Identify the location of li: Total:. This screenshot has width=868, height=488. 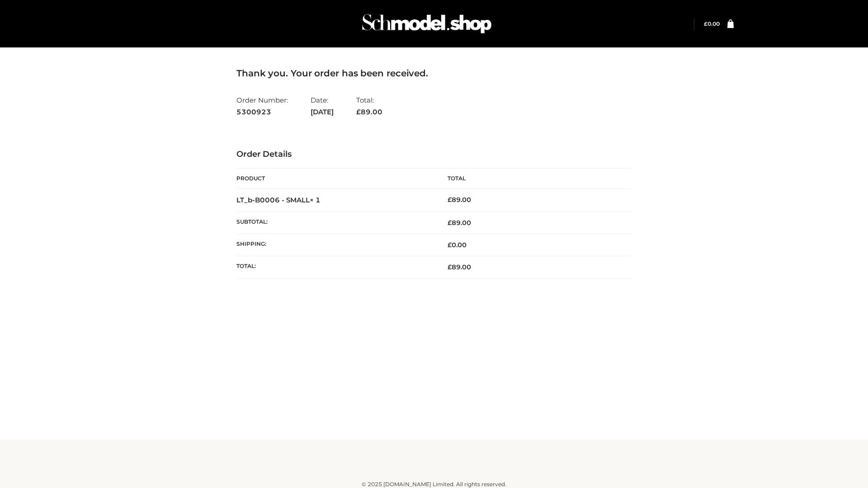
(370, 106).